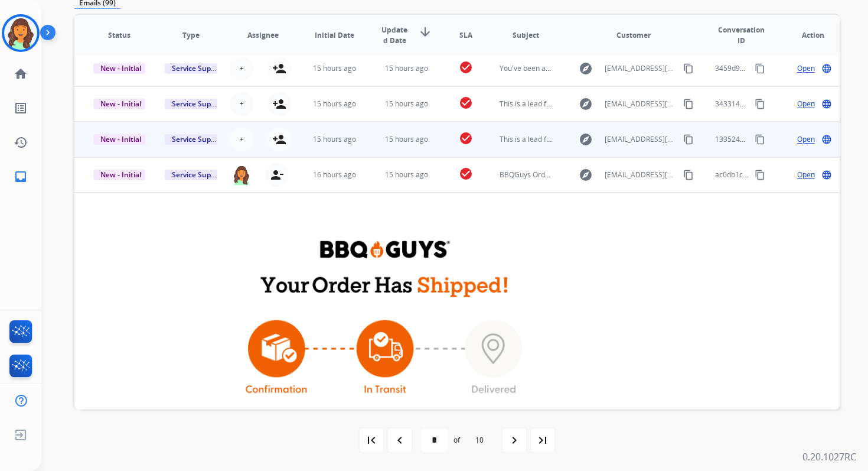 This screenshot has width=868, height=471. Describe the element at coordinates (785, 139) in the screenshot. I see `span: 133524ac-8067-466f-aad5-4ba2e648d0e7` at that location.